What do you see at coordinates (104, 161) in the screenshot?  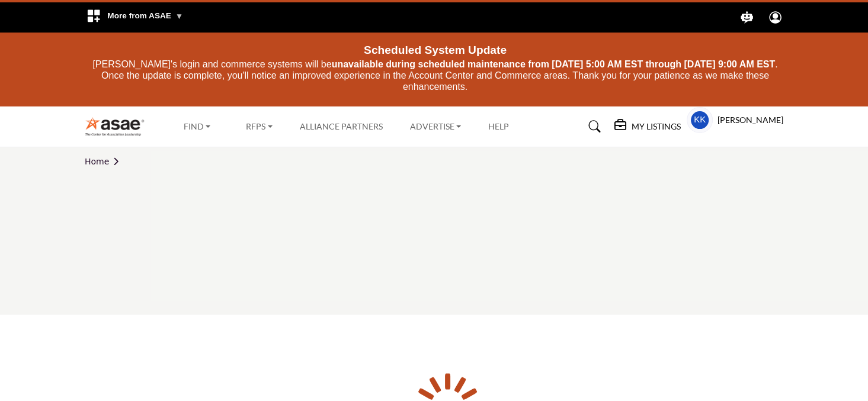 I see `a: Home` at bounding box center [104, 161].